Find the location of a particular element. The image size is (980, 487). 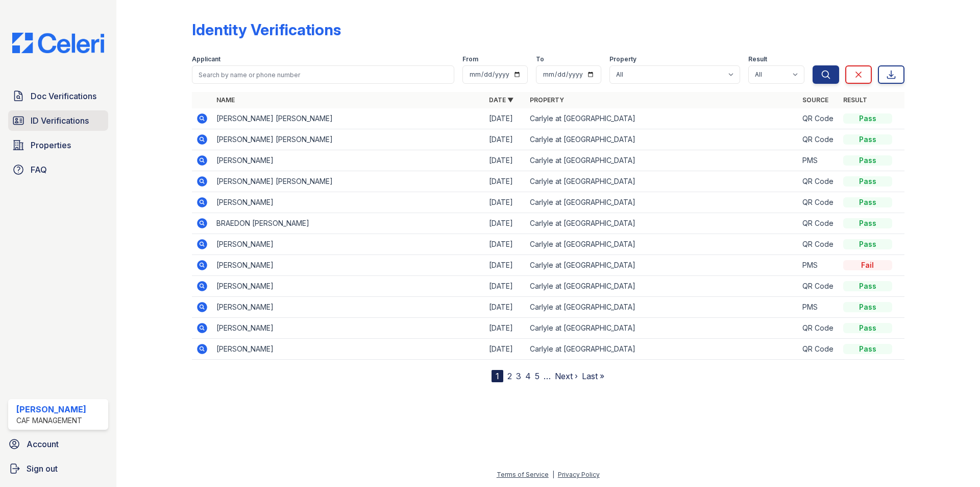

a: Source is located at coordinates (816, 99).